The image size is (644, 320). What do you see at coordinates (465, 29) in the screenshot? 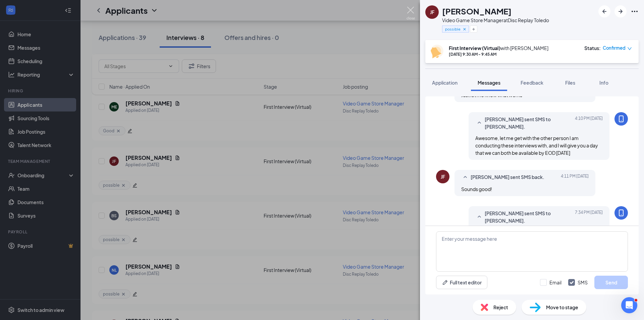
I see `svg: Cross` at bounding box center [465, 29].